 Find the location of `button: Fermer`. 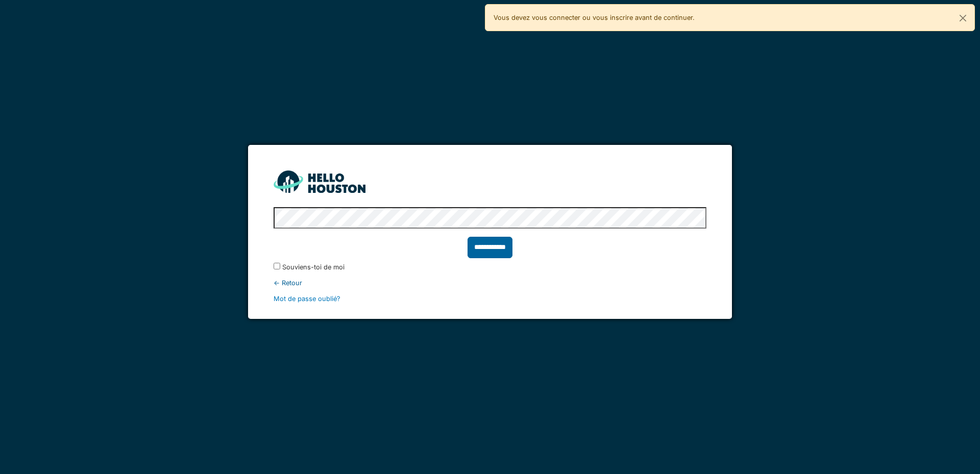

button: Fermer is located at coordinates (963, 18).